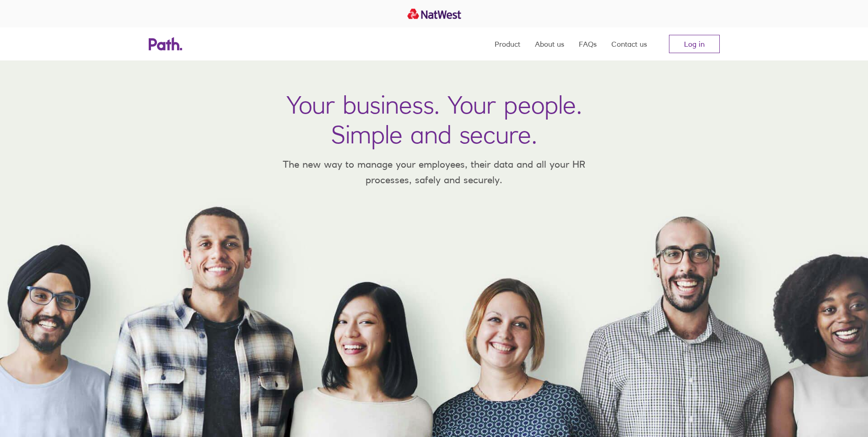  What do you see at coordinates (694, 44) in the screenshot?
I see `a: Log in` at bounding box center [694, 44].